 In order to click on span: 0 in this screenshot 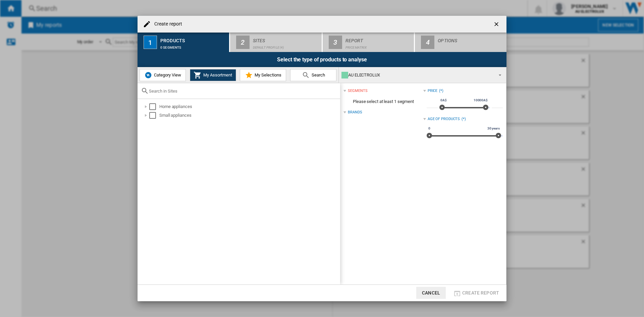, I will do `click(429, 129)`.